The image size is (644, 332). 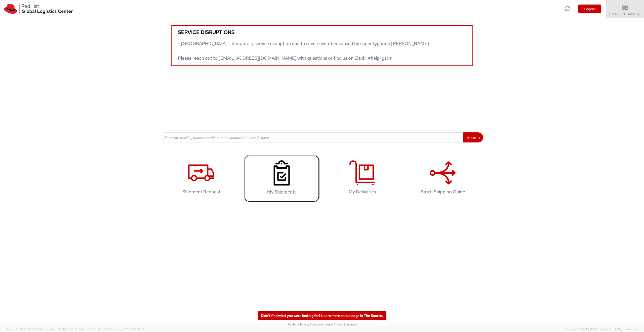 I want to click on a: | Agistix Privacy Statement, so click(x=340, y=324).